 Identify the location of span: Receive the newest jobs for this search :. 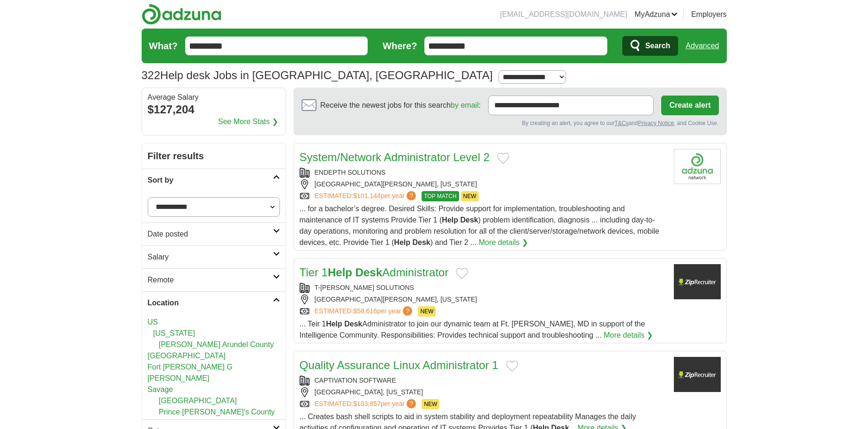
(401, 105).